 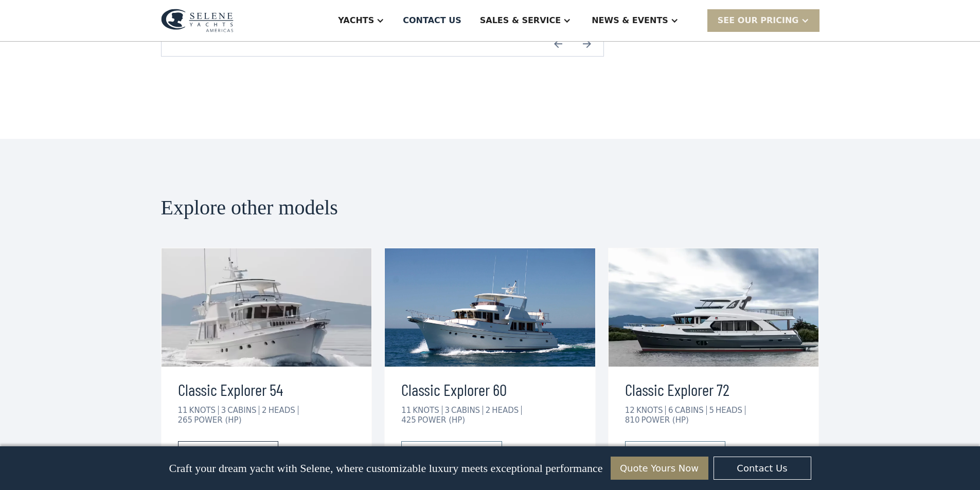 What do you see at coordinates (409, 420) in the screenshot?
I see `div: 425` at bounding box center [409, 420].